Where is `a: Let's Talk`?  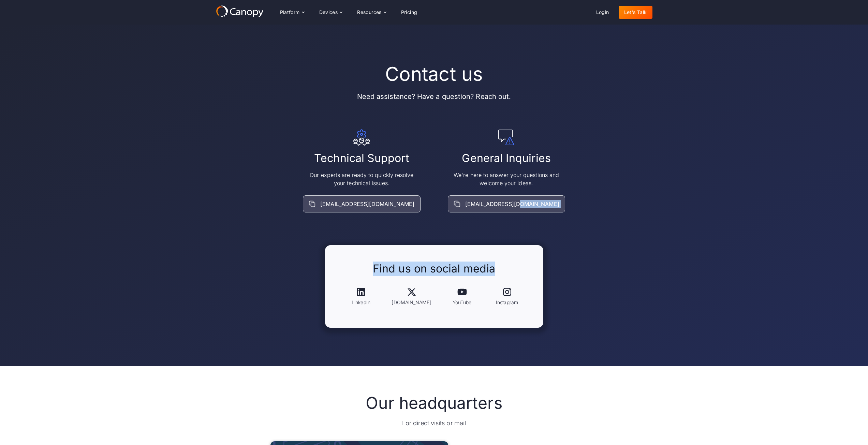
a: Let's Talk is located at coordinates (635, 12).